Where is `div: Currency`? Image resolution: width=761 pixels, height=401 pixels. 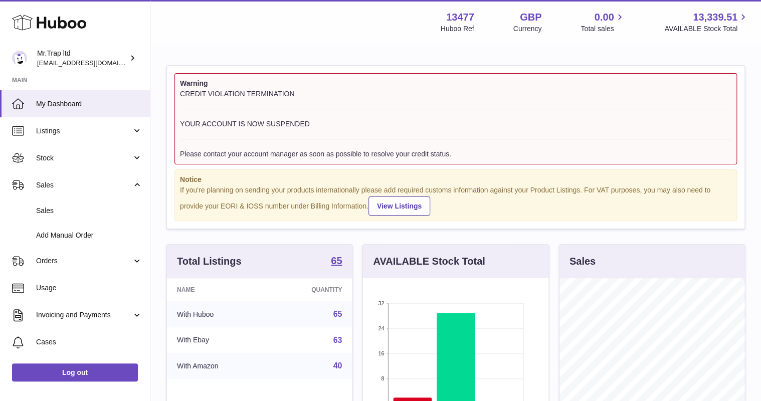 div: Currency is located at coordinates (528, 29).